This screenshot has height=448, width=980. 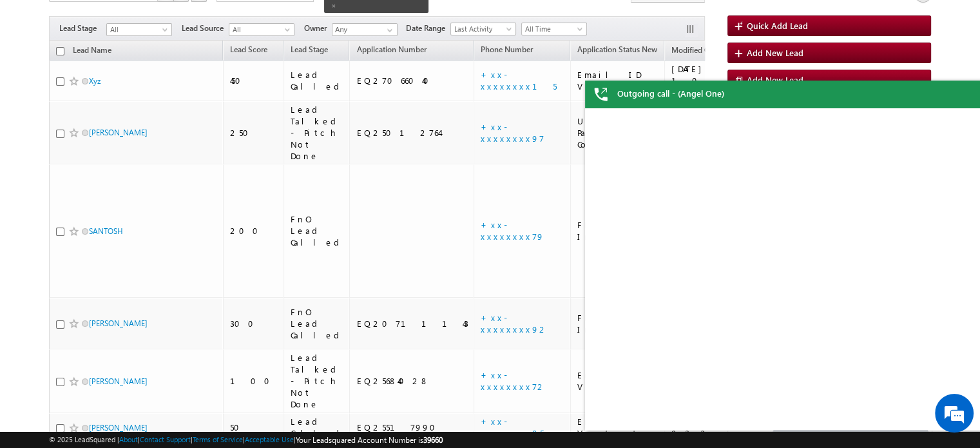 I want to click on a: Terms of Service, so click(x=218, y=439).